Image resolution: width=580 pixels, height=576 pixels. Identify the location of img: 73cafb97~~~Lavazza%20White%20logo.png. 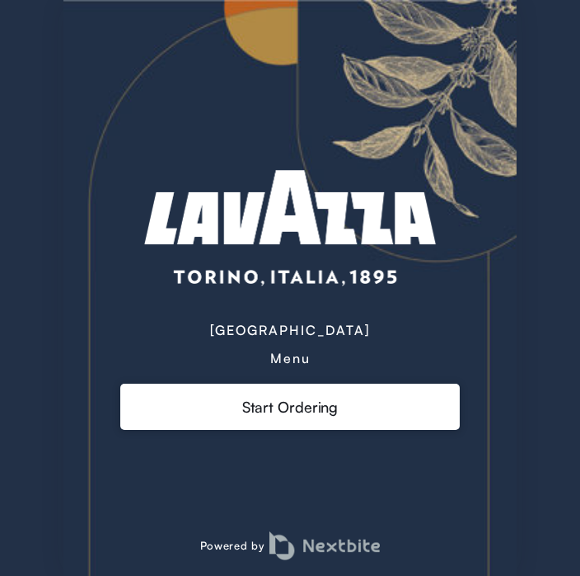
(290, 228).